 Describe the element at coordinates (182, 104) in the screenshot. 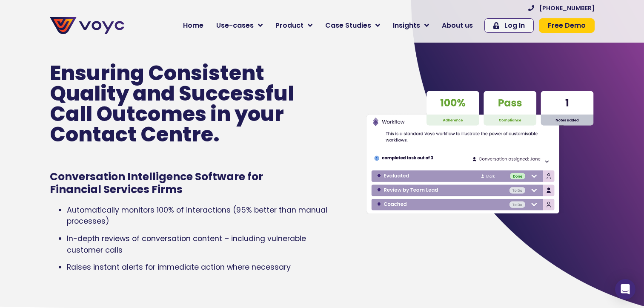

I see `p: Ensuring Consistent Quality and Successful Call Outcomes in your Contact Centre.` at that location.